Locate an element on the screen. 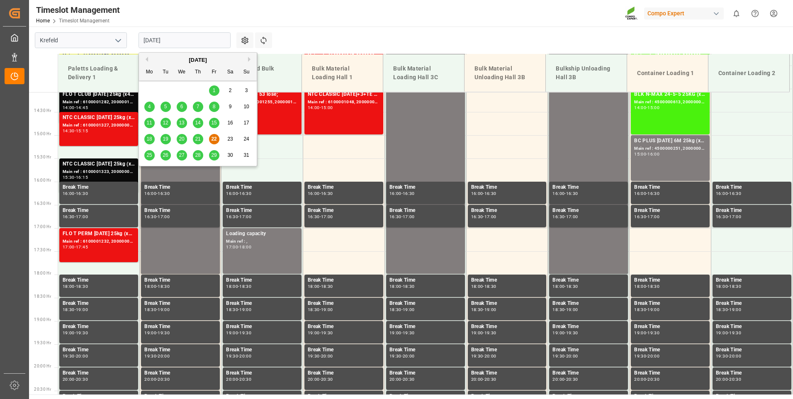  div: Main ref : 6100001323, 2000000659; is located at coordinates (99, 172).